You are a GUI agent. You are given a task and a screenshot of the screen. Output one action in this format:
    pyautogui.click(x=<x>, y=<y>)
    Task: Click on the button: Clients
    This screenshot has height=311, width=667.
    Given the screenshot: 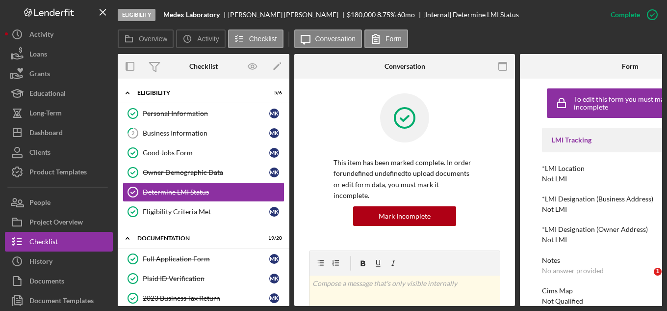 What is the action you would take?
    pyautogui.click(x=59, y=152)
    